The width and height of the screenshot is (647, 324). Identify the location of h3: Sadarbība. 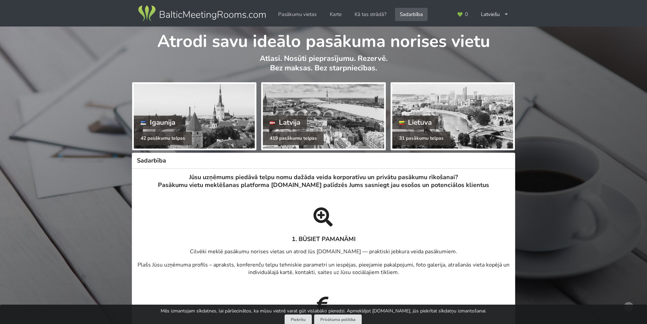
(323, 160).